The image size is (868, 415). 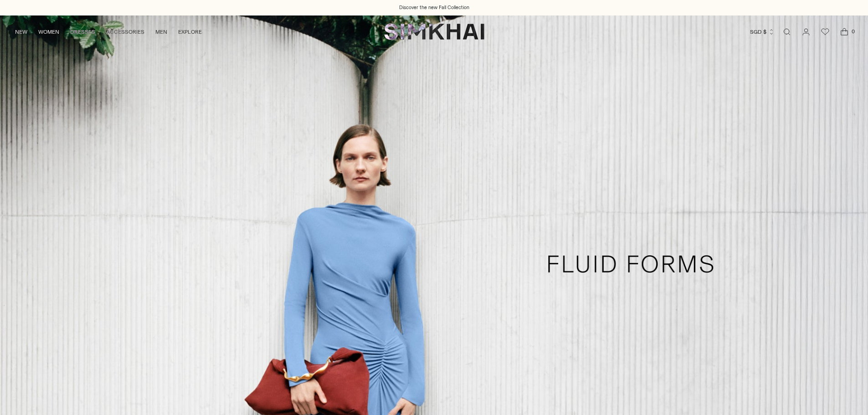 What do you see at coordinates (787, 32) in the screenshot?
I see `a: Open search modal` at bounding box center [787, 32].